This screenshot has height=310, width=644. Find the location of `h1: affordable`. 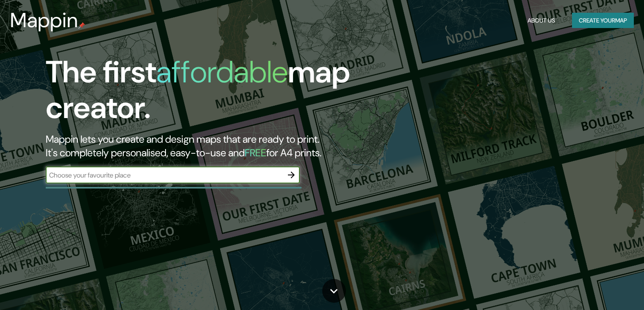

h1: affordable is located at coordinates (222, 72).